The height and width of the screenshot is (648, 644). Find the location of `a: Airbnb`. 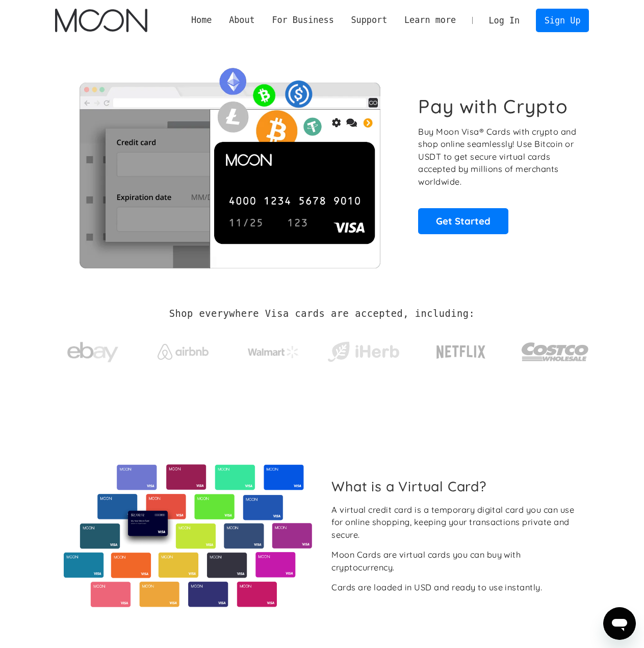

a: Airbnb is located at coordinates (183, 349).